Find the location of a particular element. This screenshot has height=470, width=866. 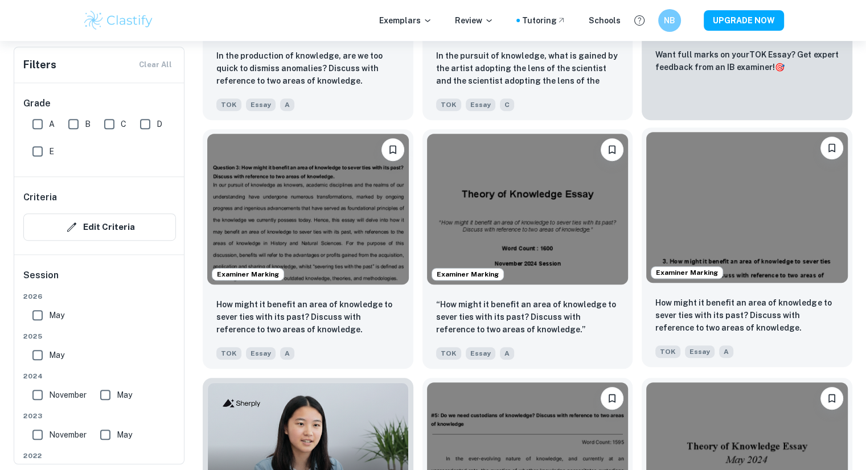

button: Help and Feedback is located at coordinates (639, 20).